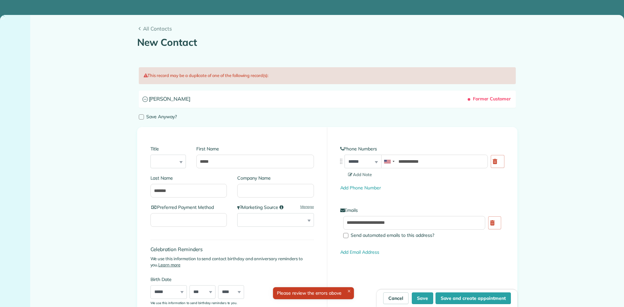  Describe the element at coordinates (423, 298) in the screenshot. I see `button: Save` at that location.